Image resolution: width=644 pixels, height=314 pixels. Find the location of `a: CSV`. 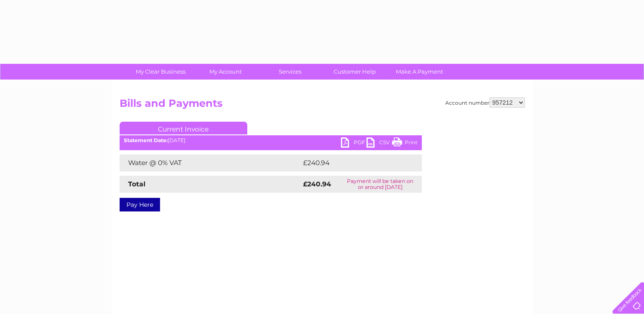

a: CSV is located at coordinates (379, 144).